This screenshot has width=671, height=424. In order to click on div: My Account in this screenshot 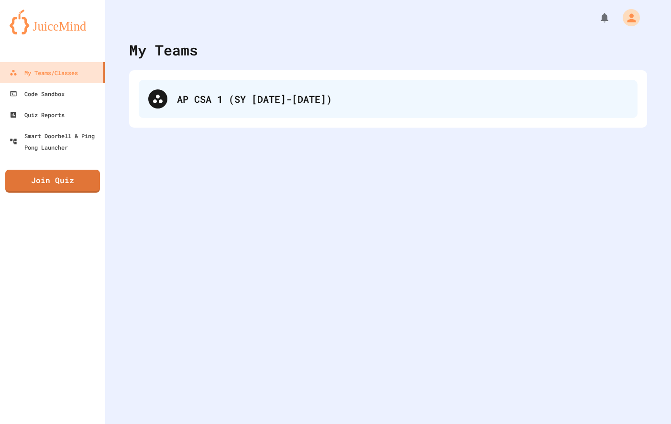, I will do `click(627, 18)`.